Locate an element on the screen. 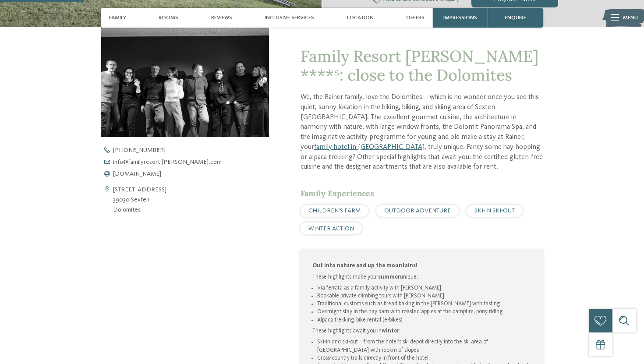 The image size is (644, 364). li: Overnight stay in the hay barn with roasted apples at the campfire, pony riding is located at coordinates (424, 312).